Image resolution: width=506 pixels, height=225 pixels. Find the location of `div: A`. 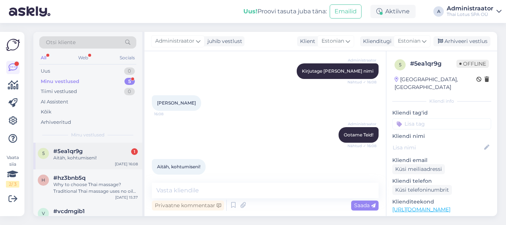

div: A is located at coordinates (439, 11).